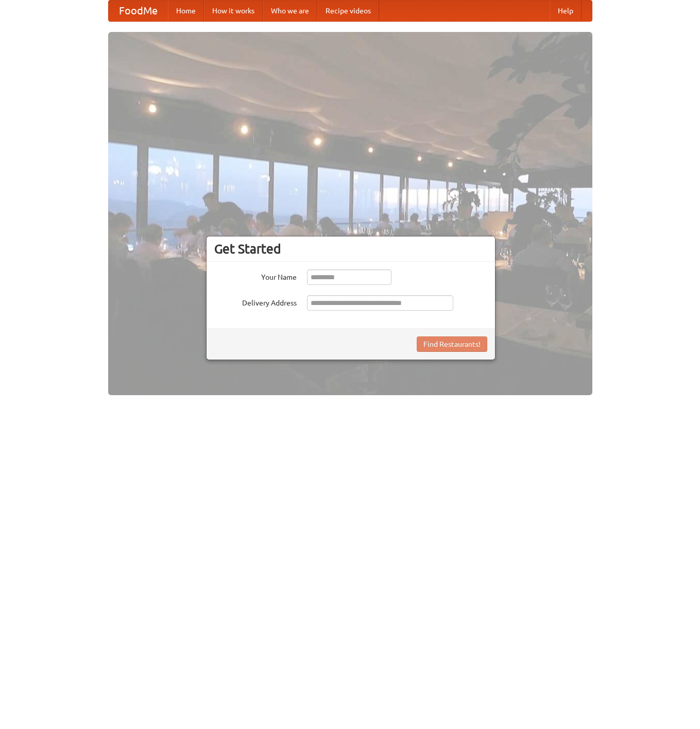 The width and height of the screenshot is (700, 729). Describe the element at coordinates (186, 10) in the screenshot. I see `a: Home` at that location.